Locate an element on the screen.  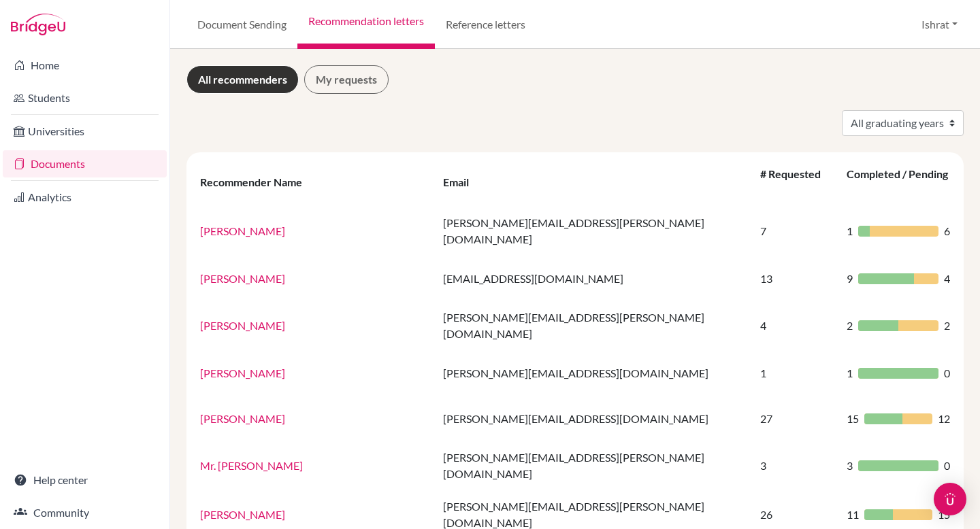
div: Email is located at coordinates (463, 182).